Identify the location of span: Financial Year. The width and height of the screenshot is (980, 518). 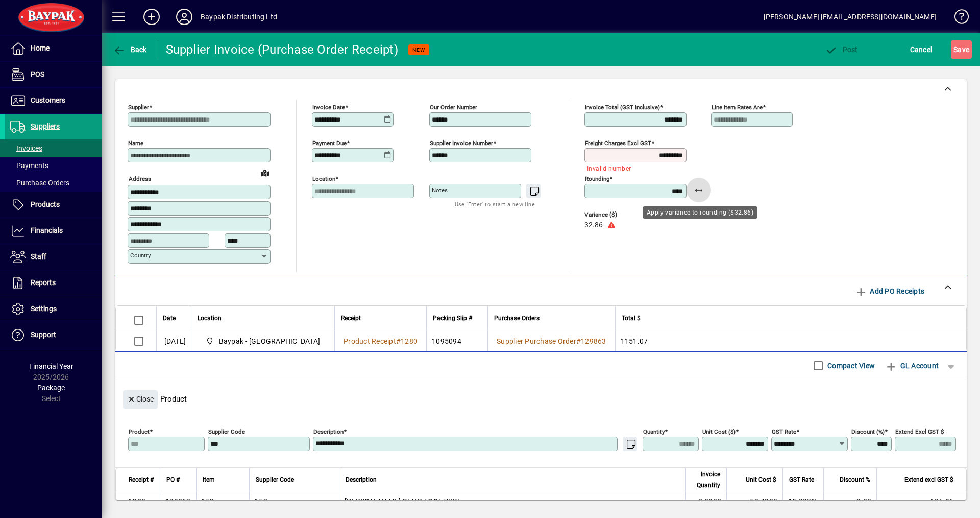
(51, 366).